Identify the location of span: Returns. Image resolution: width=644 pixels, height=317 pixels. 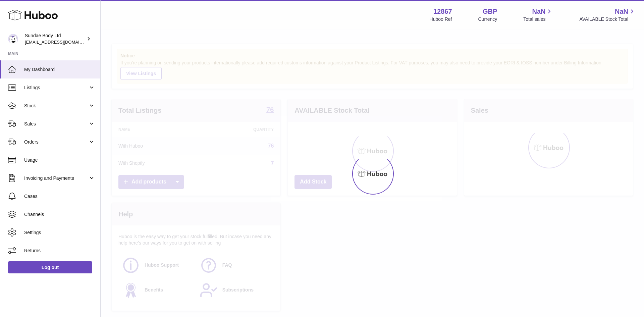
(60, 251).